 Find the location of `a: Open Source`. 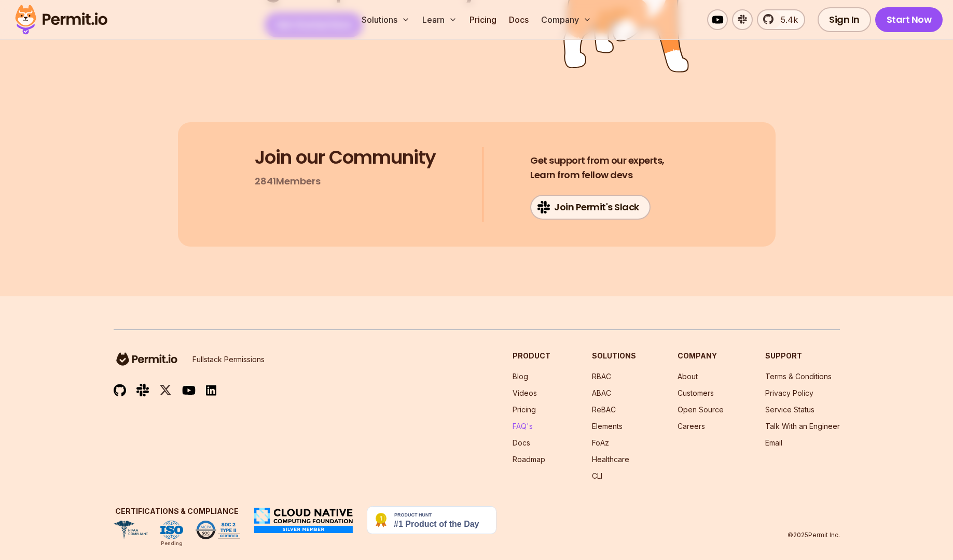

a: Open Source is located at coordinates (700, 409).